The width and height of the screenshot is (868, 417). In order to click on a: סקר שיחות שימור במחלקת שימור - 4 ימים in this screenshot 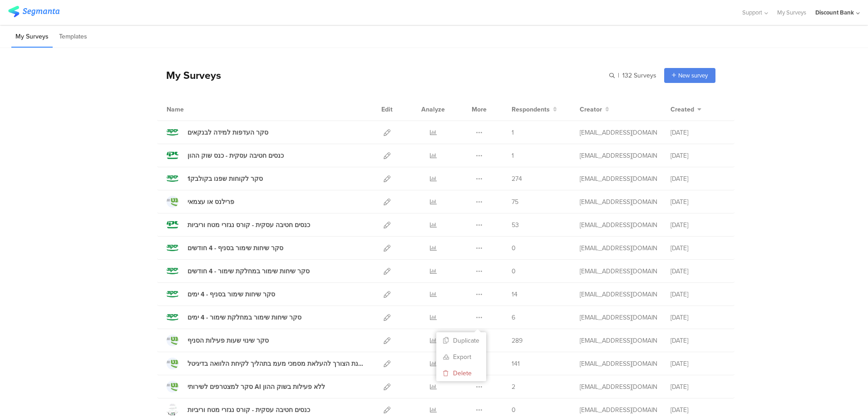, I will do `click(234, 317)`.